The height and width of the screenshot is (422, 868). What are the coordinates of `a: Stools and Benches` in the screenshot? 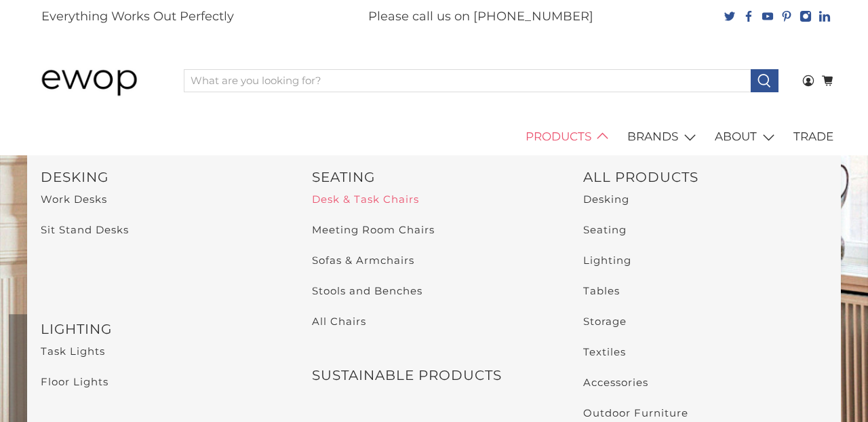 It's located at (367, 290).